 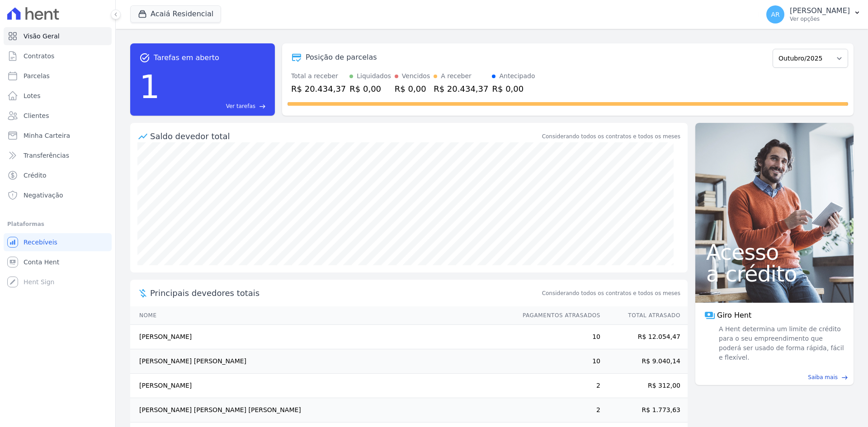 What do you see at coordinates (456, 76) in the screenshot?
I see `div: A receber` at bounding box center [456, 76].